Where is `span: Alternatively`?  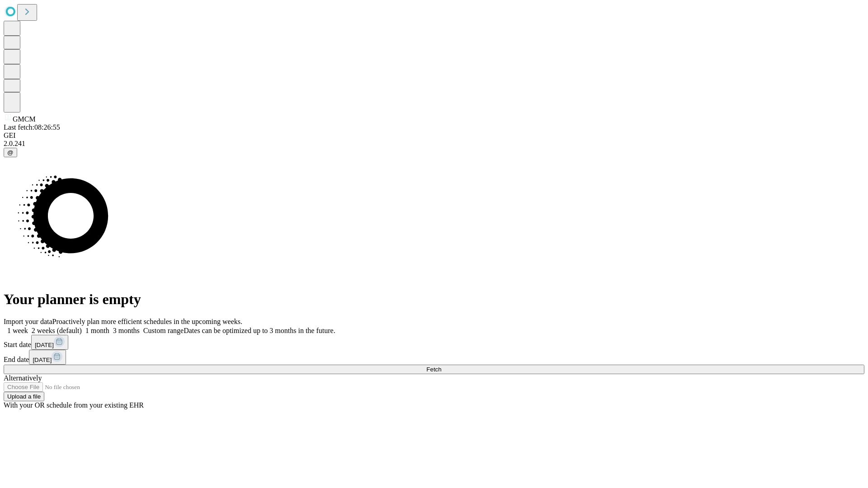 span: Alternatively is located at coordinates (23, 378).